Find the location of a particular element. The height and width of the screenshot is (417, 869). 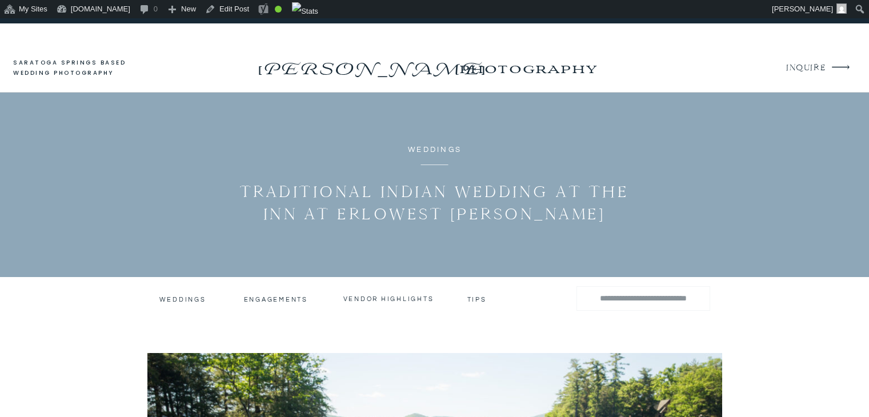

p: saratoga springs based wedding photography is located at coordinates (80, 68).